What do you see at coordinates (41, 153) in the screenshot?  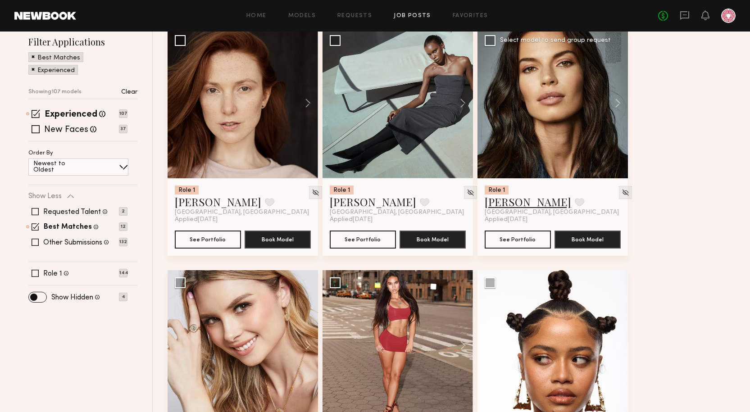 I see `p: Order By` at bounding box center [41, 153].